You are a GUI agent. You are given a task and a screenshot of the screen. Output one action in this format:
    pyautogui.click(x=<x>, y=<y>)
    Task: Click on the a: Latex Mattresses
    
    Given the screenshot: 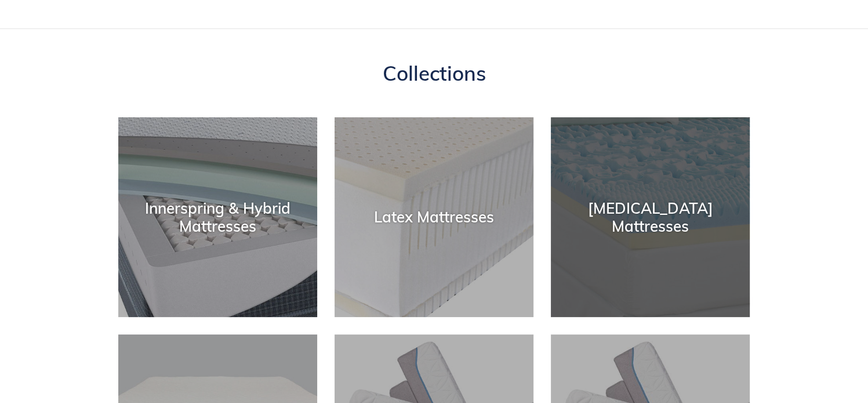 What is the action you would take?
    pyautogui.click(x=434, y=216)
    